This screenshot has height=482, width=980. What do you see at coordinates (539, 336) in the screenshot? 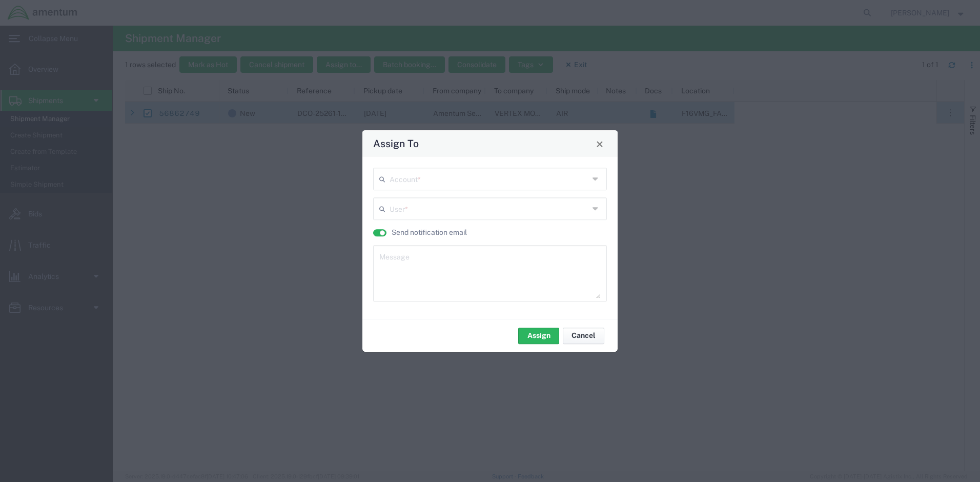
I see `button: Assign` at bounding box center [539, 336].